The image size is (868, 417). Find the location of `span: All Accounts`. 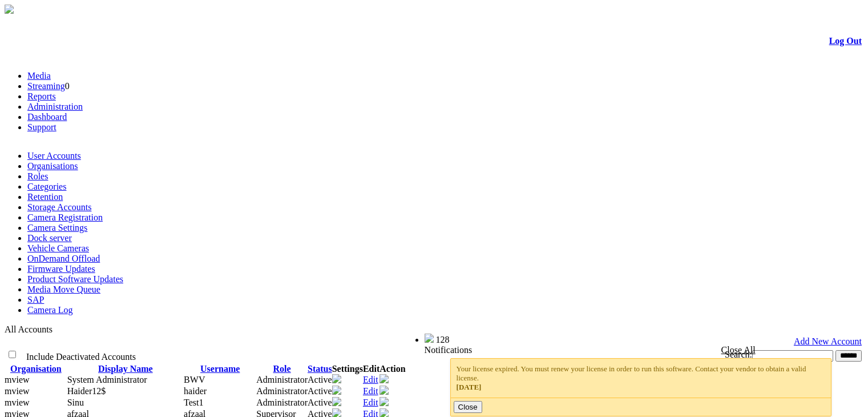

span: All Accounts is located at coordinates (29, 329).